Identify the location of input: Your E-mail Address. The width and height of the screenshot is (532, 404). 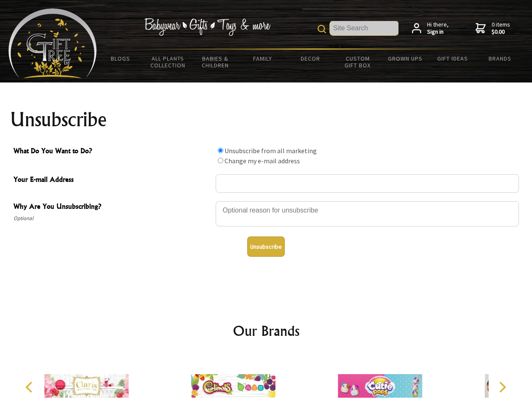
(367, 183).